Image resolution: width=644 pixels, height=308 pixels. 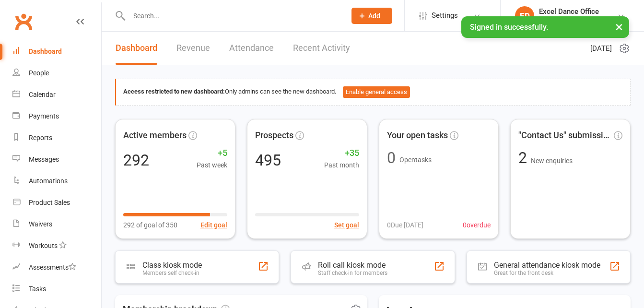 What do you see at coordinates (150, 225) in the screenshot?
I see `span: 292 of goal of 350` at bounding box center [150, 225].